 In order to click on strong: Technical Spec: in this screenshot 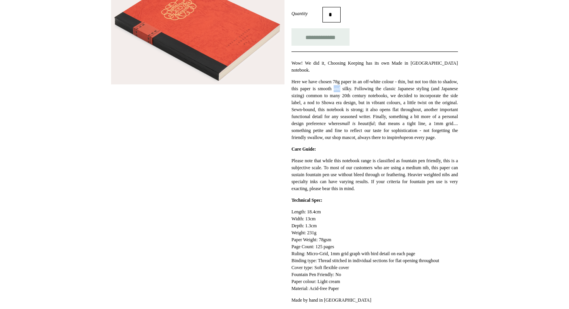, I will do `click(307, 200)`.